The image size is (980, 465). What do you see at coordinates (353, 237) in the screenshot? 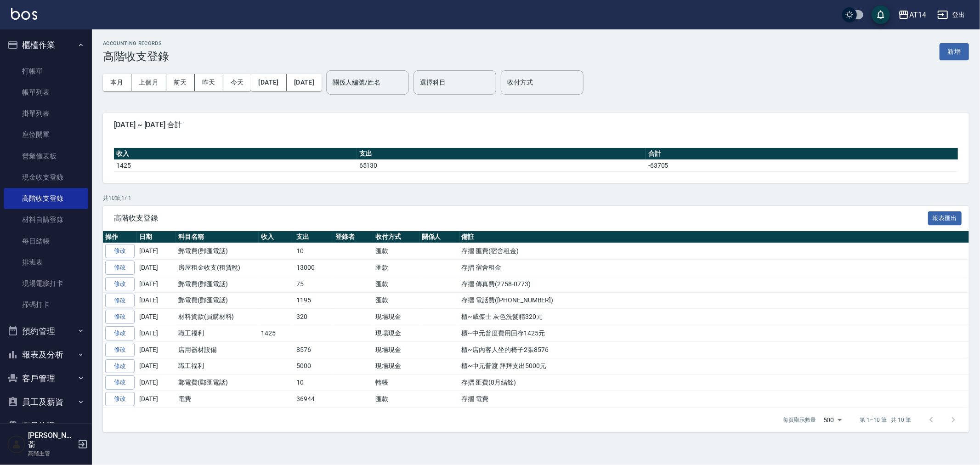
I see `th: 登錄者` at bounding box center [353, 237].